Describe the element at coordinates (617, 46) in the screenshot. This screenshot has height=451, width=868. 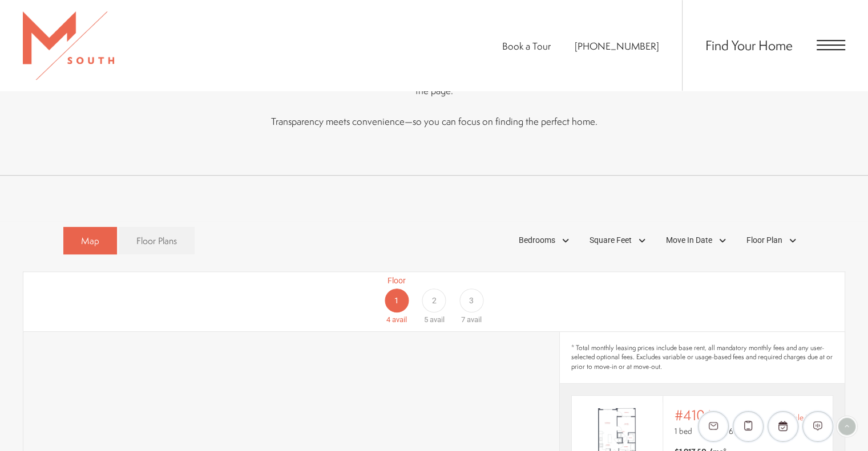
I see `a: Call Us at 813-570-8014` at that location.